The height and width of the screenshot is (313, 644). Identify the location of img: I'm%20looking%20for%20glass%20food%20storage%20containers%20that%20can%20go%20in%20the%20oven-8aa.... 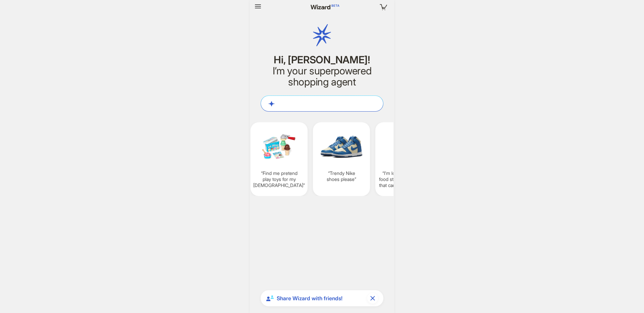
(404, 145).